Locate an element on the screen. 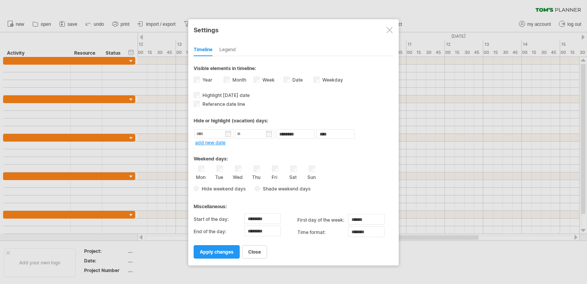 The height and width of the screenshot is (284, 587). label: Week is located at coordinates (268, 80).